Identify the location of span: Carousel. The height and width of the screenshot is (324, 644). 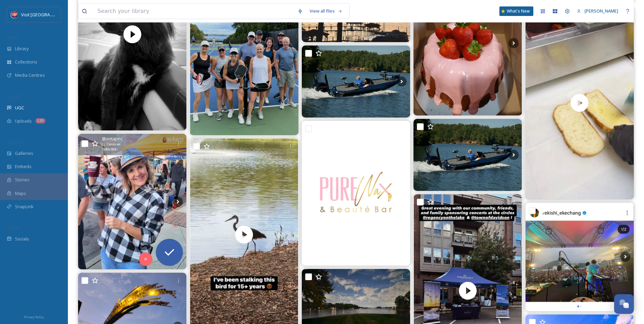
(114, 144).